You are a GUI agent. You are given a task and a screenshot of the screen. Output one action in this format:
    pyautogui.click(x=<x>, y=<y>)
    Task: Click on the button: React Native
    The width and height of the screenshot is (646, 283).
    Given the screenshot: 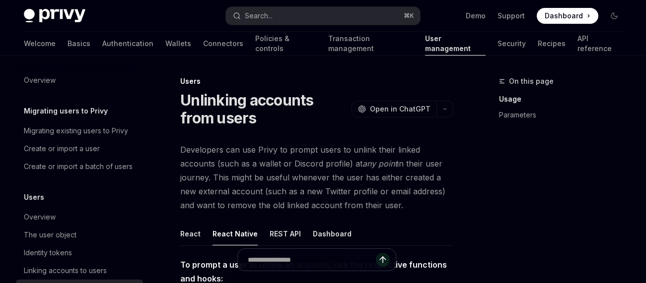 What is the action you would take?
    pyautogui.click(x=235, y=234)
    